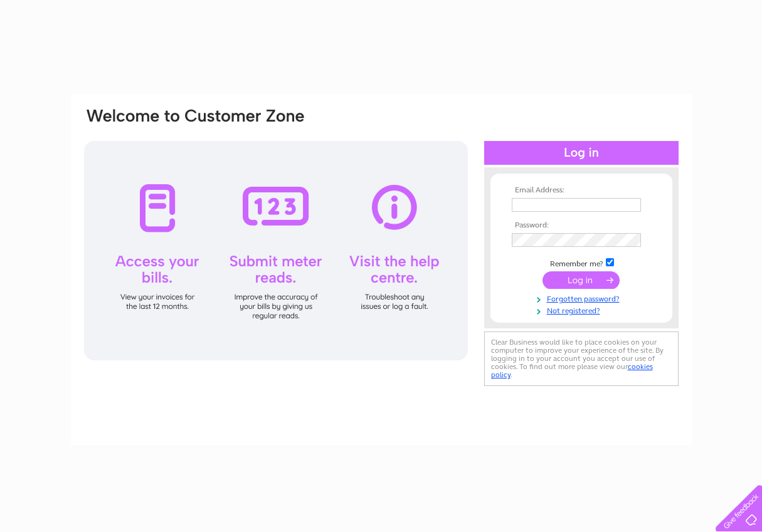  I want to click on input: Submit, so click(580, 280).